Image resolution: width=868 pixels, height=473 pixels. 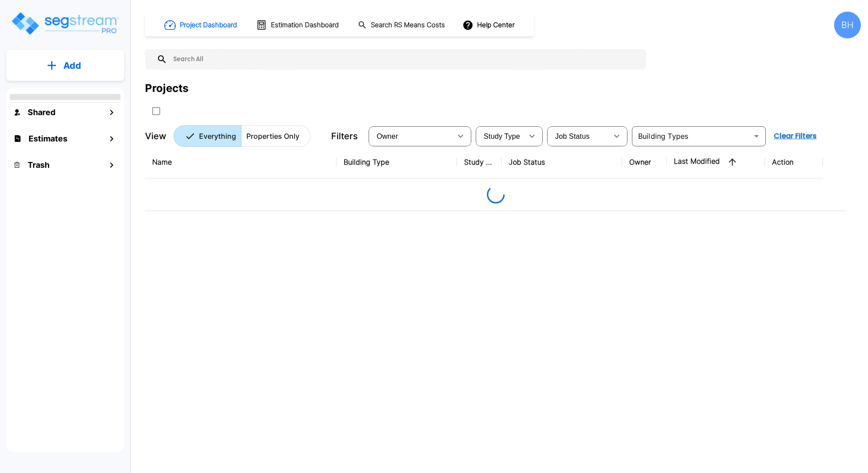 What do you see at coordinates (241, 162) in the screenshot?
I see `th: Name` at bounding box center [241, 162].